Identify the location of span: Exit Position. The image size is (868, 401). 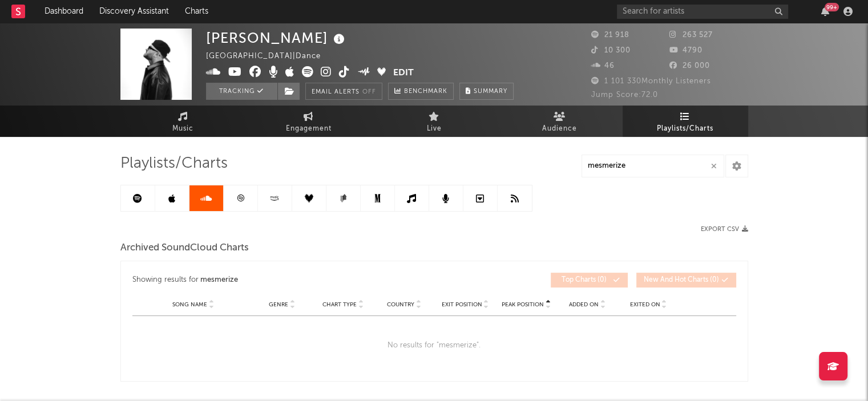
(462, 305).